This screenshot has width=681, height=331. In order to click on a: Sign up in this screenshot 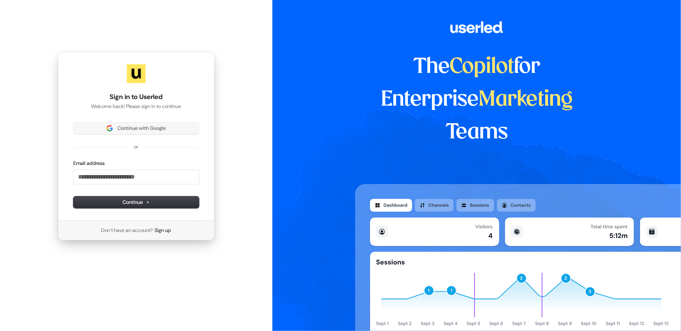, I will do `click(163, 230)`.